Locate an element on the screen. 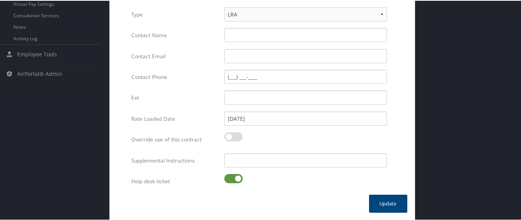  label: Type is located at coordinates (175, 14).